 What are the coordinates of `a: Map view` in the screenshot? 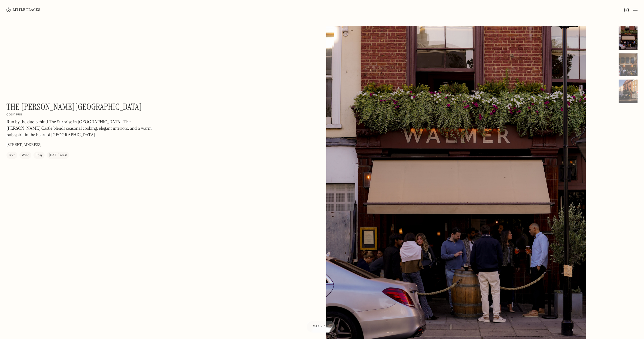 It's located at (321, 327).